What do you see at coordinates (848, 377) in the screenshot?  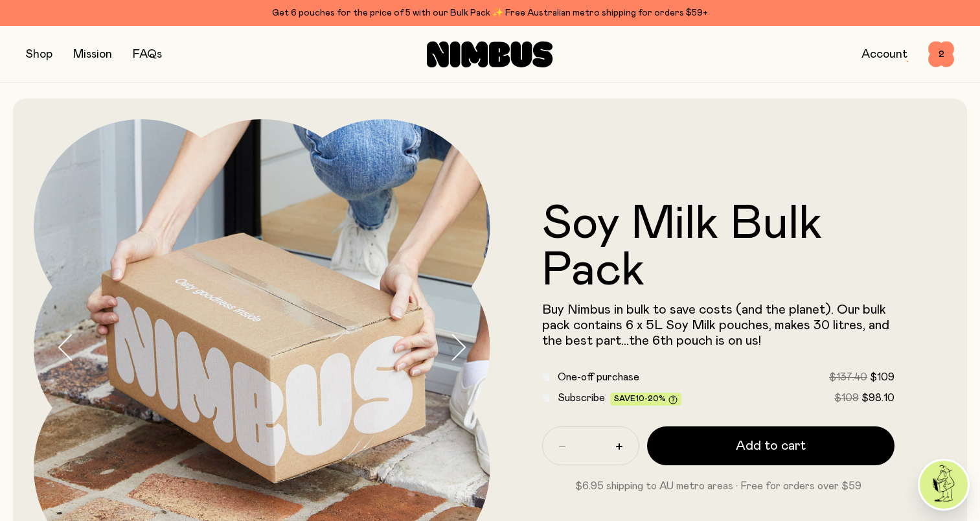 I see `span: $137.40` at bounding box center [848, 377].